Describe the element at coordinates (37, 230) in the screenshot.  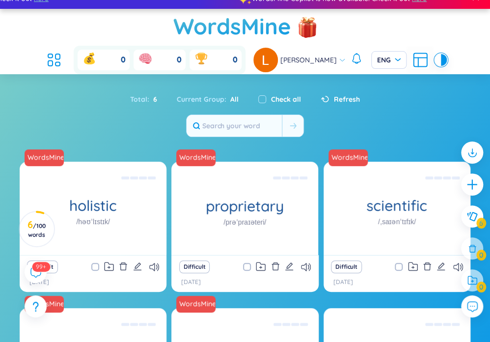
I see `span: / 100 words` at that location.